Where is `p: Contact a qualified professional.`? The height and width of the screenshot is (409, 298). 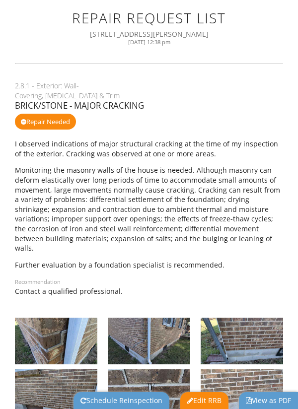
p: Contact a qualified professional. is located at coordinates (149, 291).